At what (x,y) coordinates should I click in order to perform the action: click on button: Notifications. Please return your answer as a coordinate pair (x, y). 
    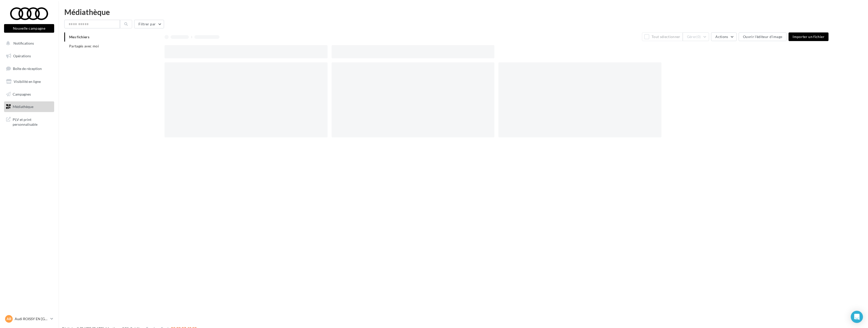
    Looking at the image, I should click on (28, 44).